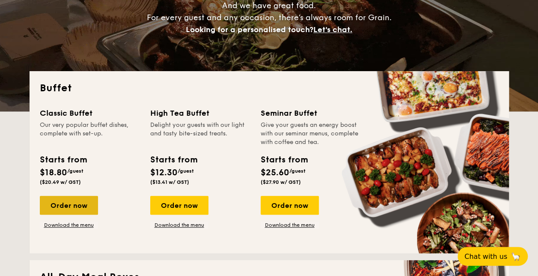 Image resolution: width=538 pixels, height=276 pixels. Describe the element at coordinates (200, 113) in the screenshot. I see `div: High Tea Buffet` at that location.